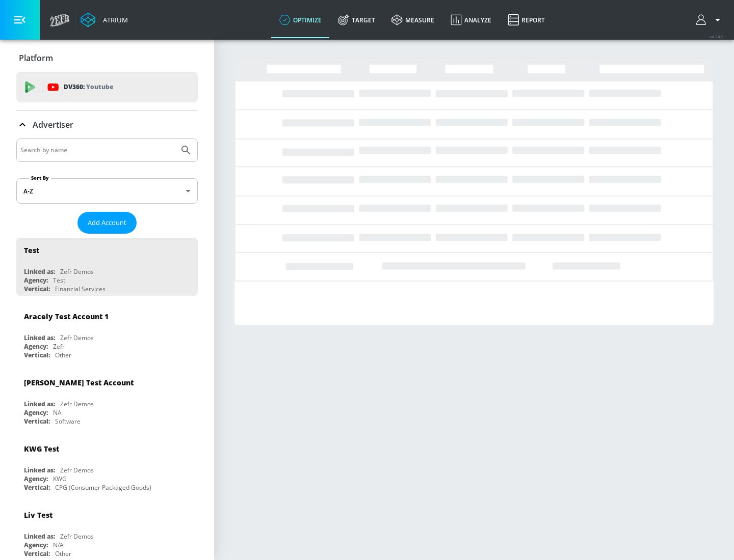 This screenshot has height=560, width=734. Describe the element at coordinates (68, 421) in the screenshot. I see `div: Software` at that location.